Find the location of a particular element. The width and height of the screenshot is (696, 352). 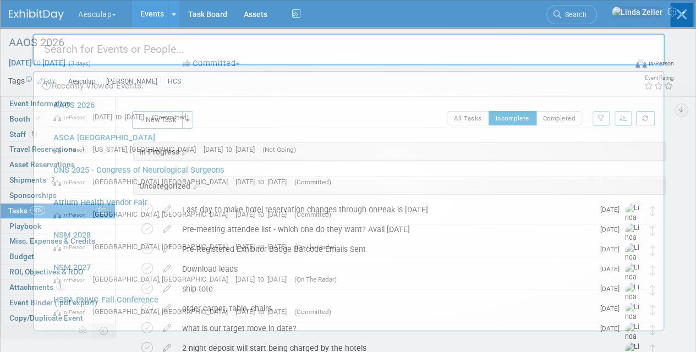

div: Recently Viewed Events: is located at coordinates (349, 83).